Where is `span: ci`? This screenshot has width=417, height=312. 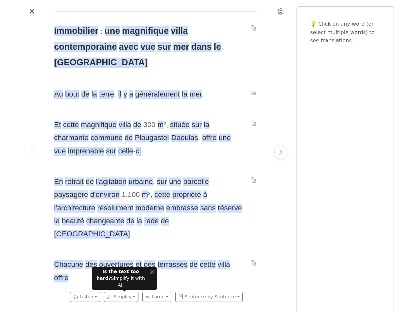 span: ci is located at coordinates (138, 151).